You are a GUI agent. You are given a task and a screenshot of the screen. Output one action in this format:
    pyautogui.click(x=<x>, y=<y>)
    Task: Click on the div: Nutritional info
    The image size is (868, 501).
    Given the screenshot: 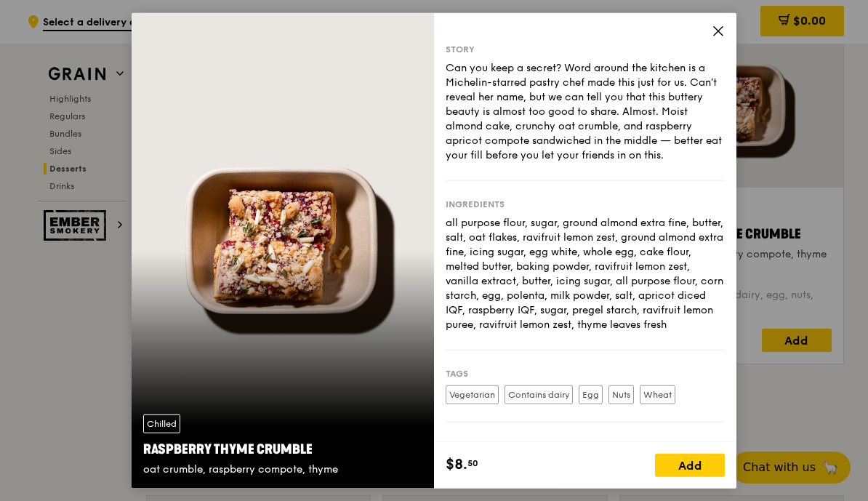 What is the action you would take?
    pyautogui.click(x=586, y=445)
    